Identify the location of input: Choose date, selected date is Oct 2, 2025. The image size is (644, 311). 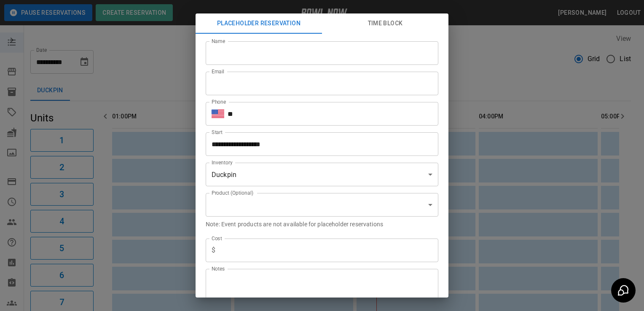
(319, 144).